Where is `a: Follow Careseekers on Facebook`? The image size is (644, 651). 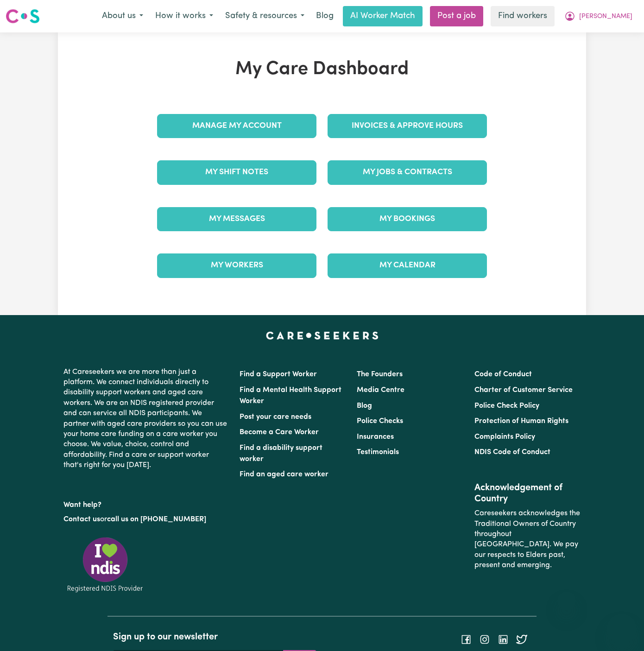
a: Follow Careseekers on Facebook is located at coordinates (466, 639).